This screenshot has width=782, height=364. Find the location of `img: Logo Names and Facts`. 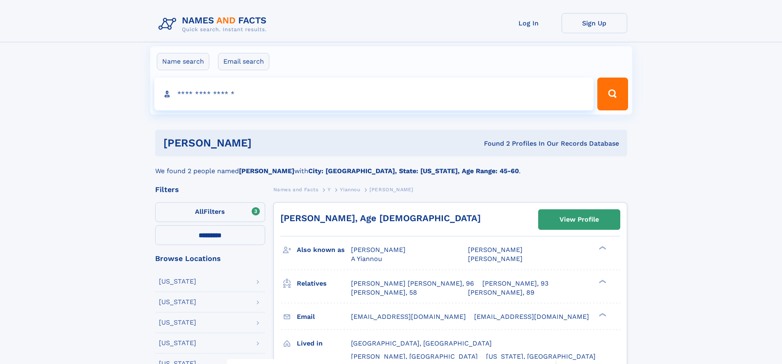

img: Logo Names and Facts is located at coordinates (214, 24).